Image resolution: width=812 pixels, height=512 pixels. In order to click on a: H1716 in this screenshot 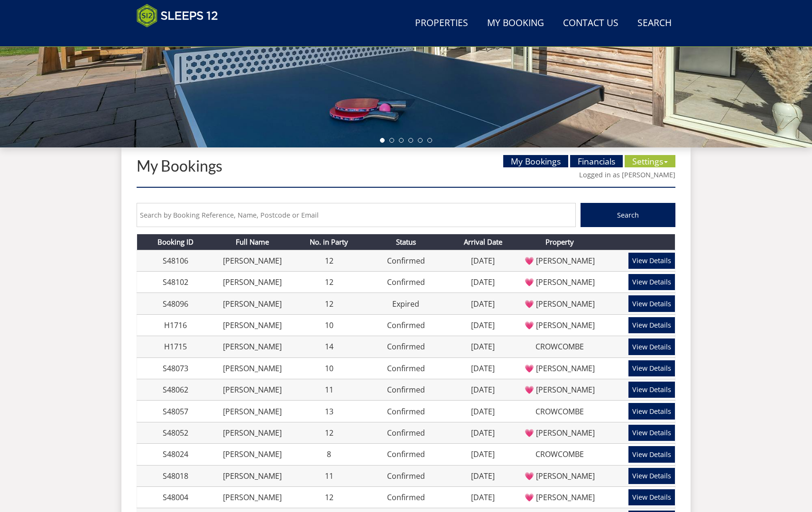, I will do `click(175, 325)`.